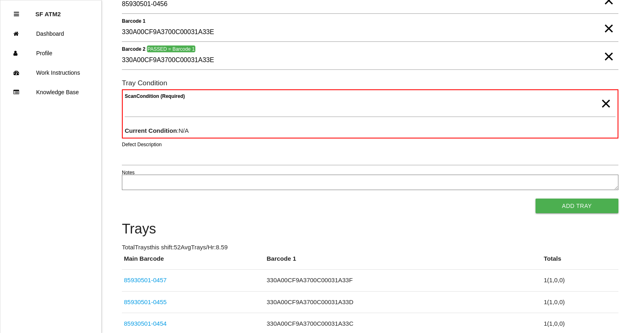  What do you see at coordinates (134, 48) in the screenshot?
I see `b: Barcode 2` at bounding box center [134, 48].